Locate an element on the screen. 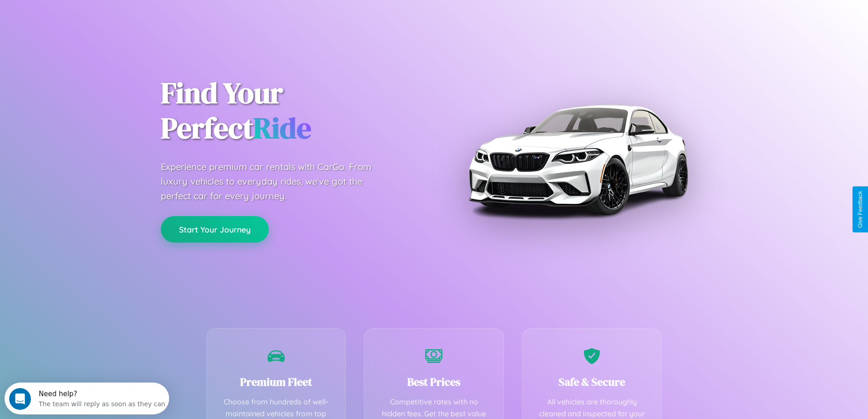  span: Ride is located at coordinates (282, 128).